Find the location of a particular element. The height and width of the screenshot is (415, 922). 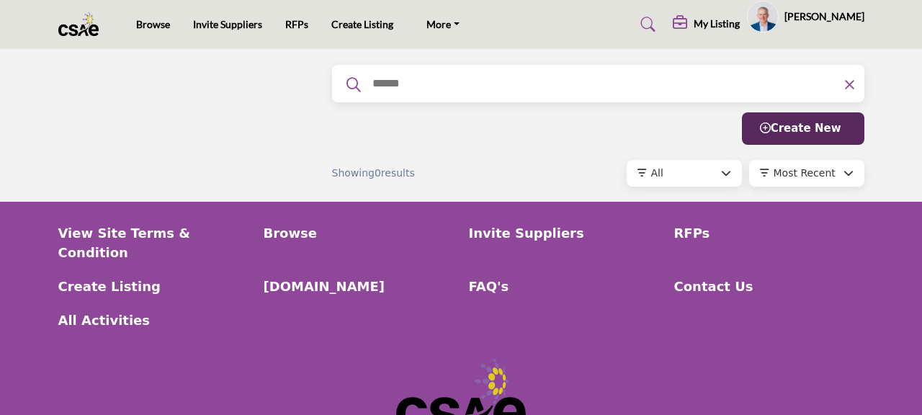

span: All is located at coordinates (657, 173).